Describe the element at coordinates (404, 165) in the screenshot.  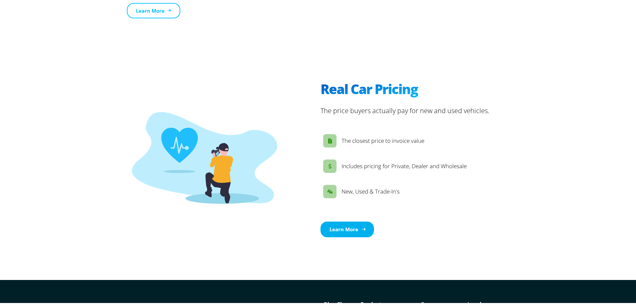
I see `p: Includes pricing for Private, Dealer and Wholesale` at that location.